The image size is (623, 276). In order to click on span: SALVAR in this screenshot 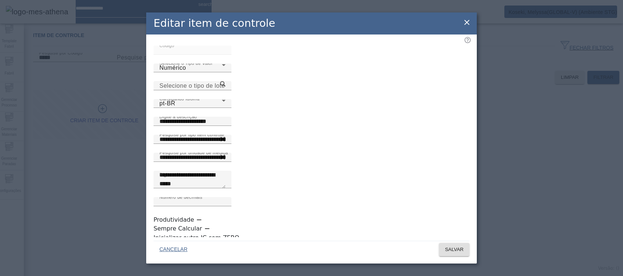, I will do `click(454, 250)`.